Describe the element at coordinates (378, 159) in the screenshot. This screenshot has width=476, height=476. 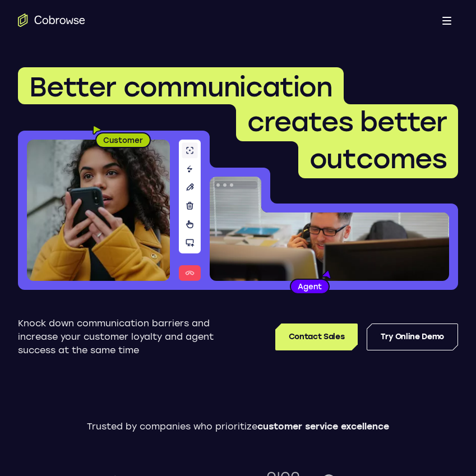
I see `span: outcomes` at that location.